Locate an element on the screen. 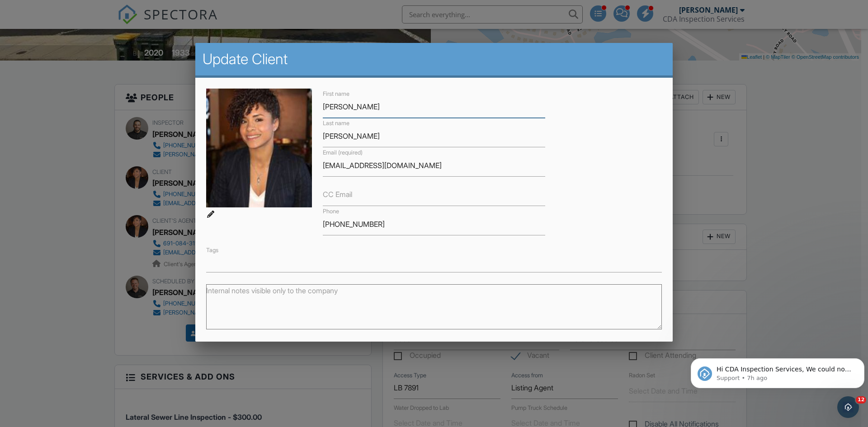  img: Profile image for Support is located at coordinates (18, 34).